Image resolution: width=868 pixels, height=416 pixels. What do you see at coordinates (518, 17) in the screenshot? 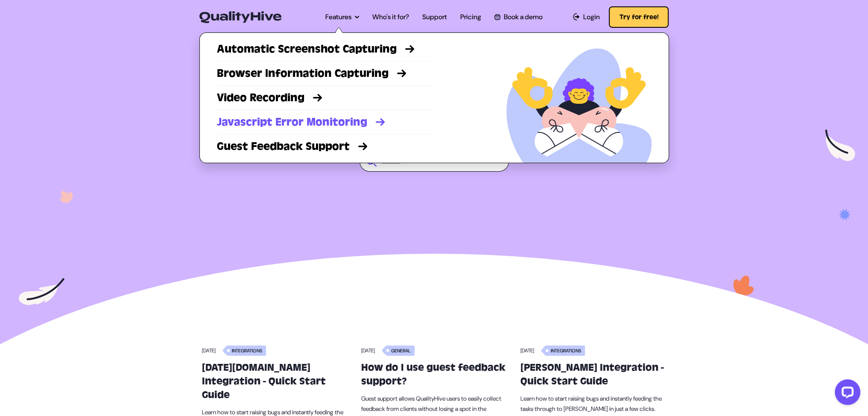
I see `a: Book a demo` at bounding box center [518, 17].